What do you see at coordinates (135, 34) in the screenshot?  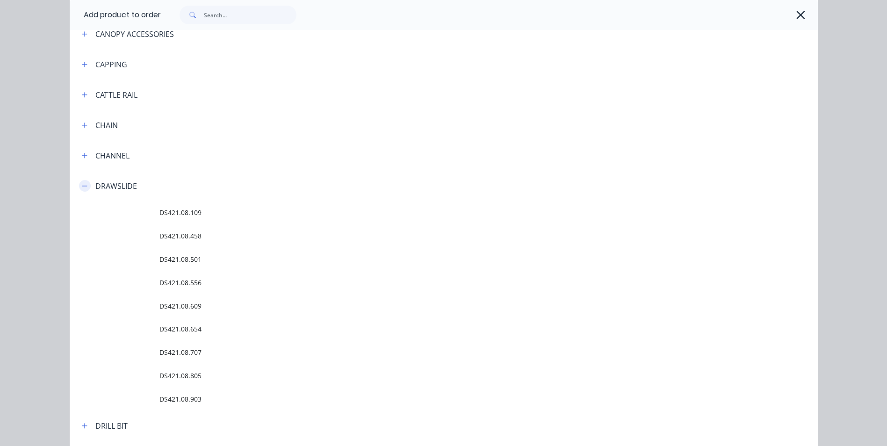 I see `div: CANOPY ACCESSORIES` at bounding box center [135, 34].